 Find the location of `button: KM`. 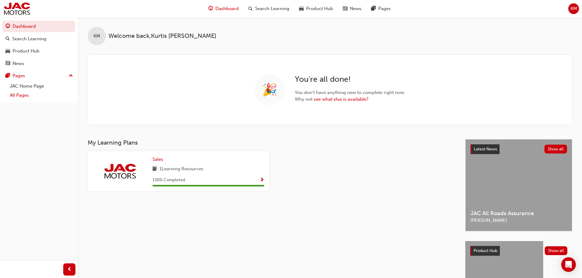

button: KM is located at coordinates (573, 9).